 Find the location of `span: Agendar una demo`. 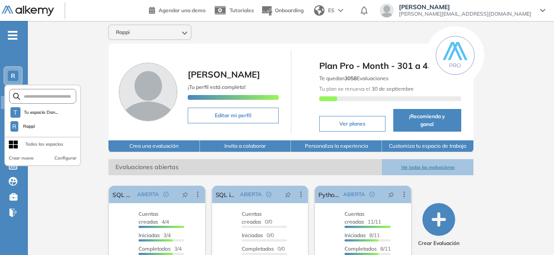

span: Agendar una demo is located at coordinates (182, 10).